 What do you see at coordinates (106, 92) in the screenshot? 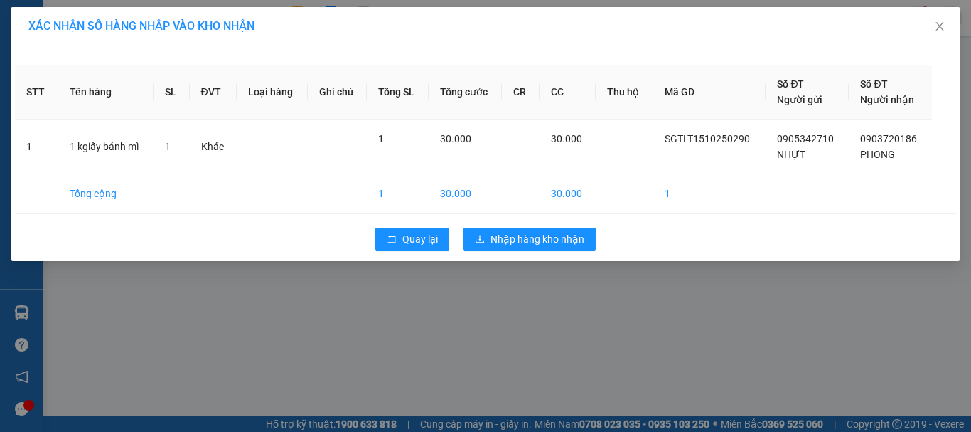
I see `th: Tên hàng` at bounding box center [106, 92].